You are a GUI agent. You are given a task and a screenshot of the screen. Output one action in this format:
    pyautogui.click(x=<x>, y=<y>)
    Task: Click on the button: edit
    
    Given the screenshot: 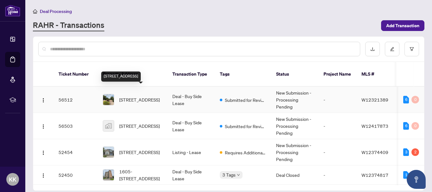 What is the action you would take?
    pyautogui.click(x=393, y=49)
    